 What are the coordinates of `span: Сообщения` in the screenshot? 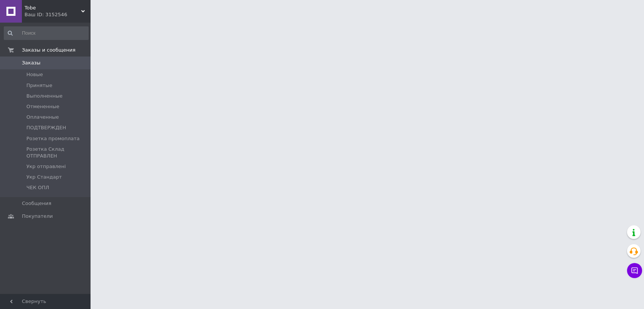 It's located at (37, 203).